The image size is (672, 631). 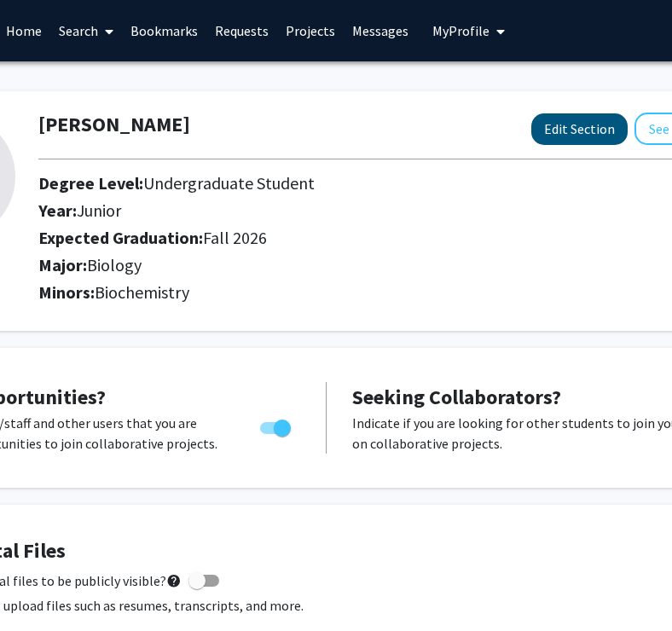 What do you see at coordinates (174, 581) in the screenshot?
I see `mat-icon: help` at bounding box center [174, 581].